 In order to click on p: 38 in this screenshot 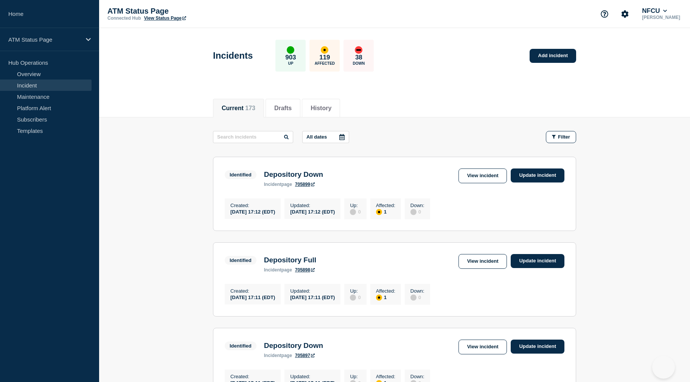, I will do `click(359, 58)`.